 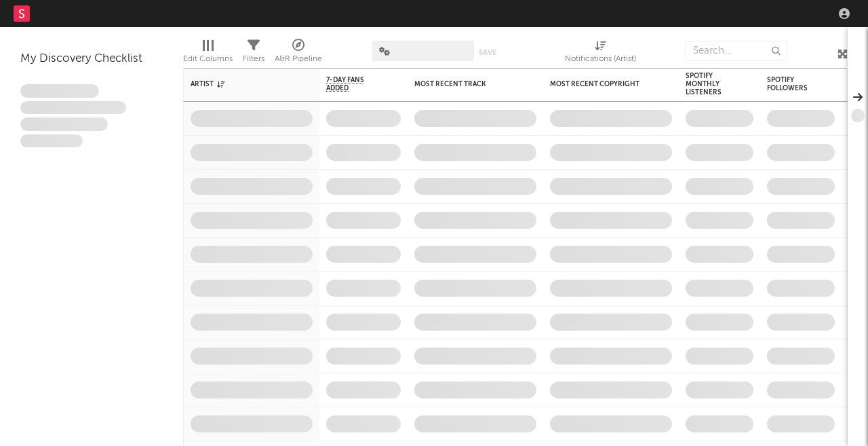 I want to click on span: Integer aliquet in purus et, so click(x=74, y=108).